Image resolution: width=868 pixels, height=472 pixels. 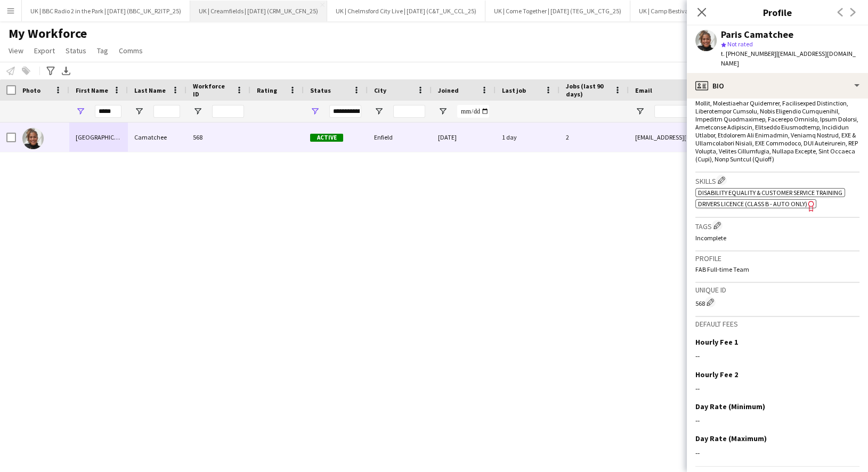 I want to click on a: Status, so click(x=76, y=51).